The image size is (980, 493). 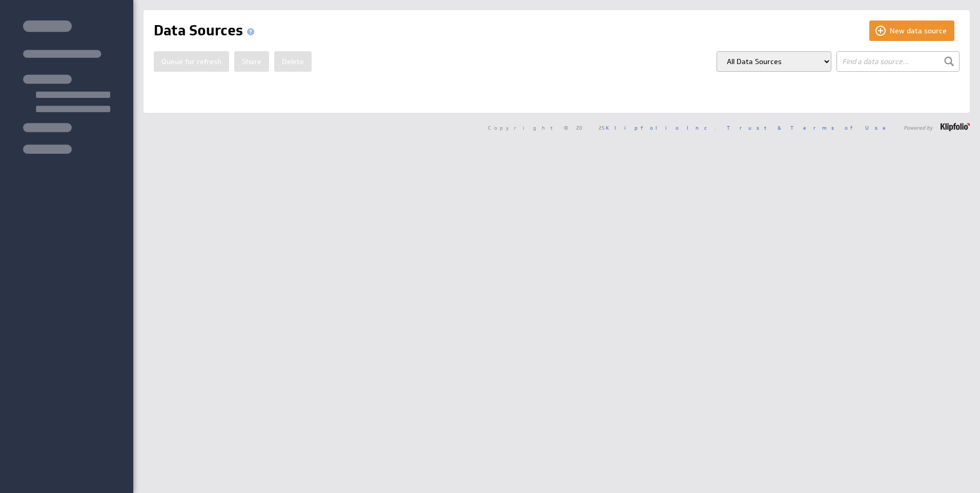 What do you see at coordinates (67, 87) in the screenshot?
I see `img: skeleton-sidenav.svg` at bounding box center [67, 87].